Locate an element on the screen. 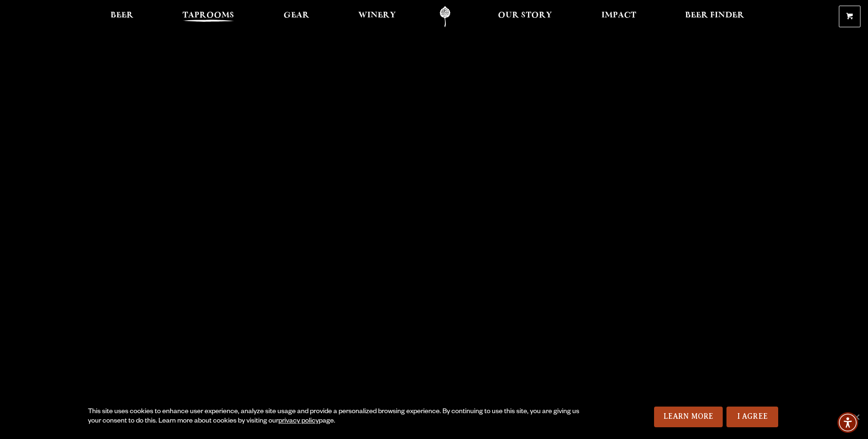  span: Gear is located at coordinates (296, 15).